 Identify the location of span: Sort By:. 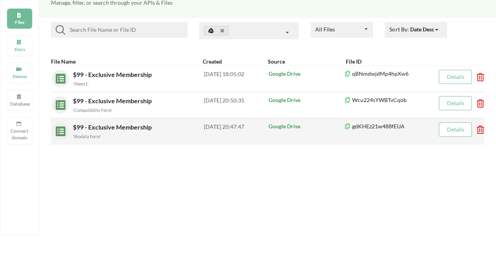
(414, 29).